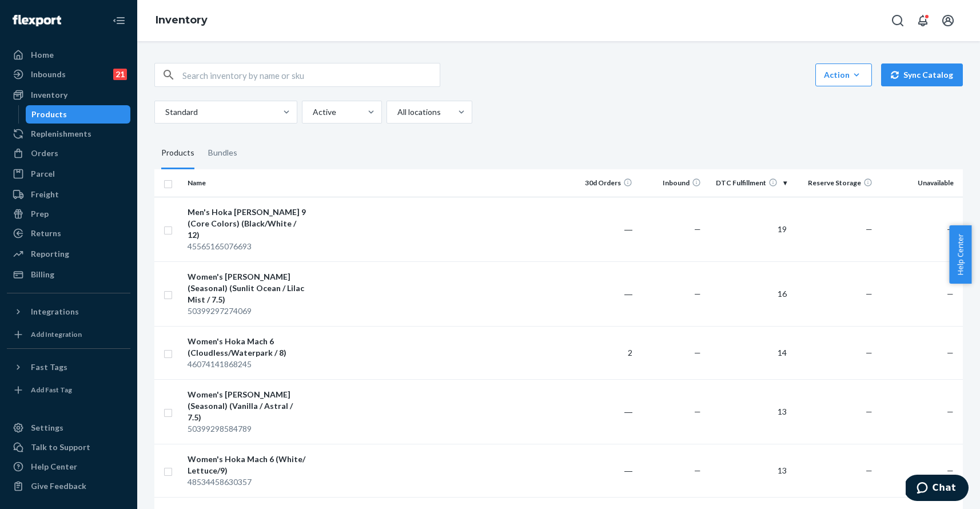 This screenshot has height=509, width=980. What do you see at coordinates (843, 75) in the screenshot?
I see `div: Action` at bounding box center [843, 75].